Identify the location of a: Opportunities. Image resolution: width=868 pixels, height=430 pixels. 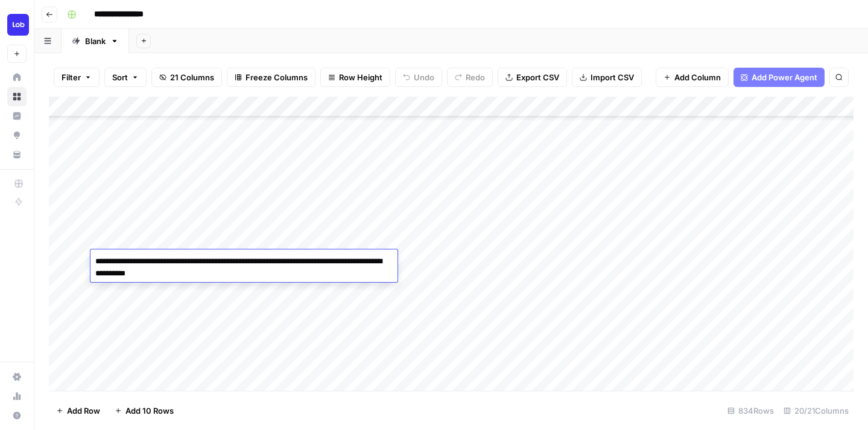
(17, 135).